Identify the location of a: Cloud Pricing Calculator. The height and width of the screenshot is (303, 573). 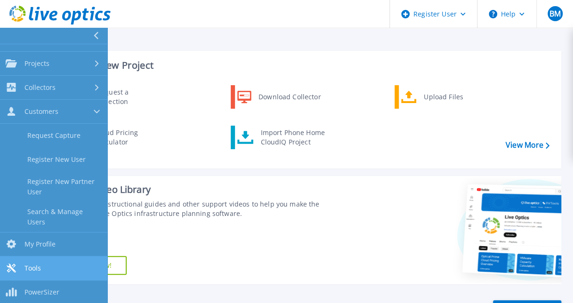
(114, 137).